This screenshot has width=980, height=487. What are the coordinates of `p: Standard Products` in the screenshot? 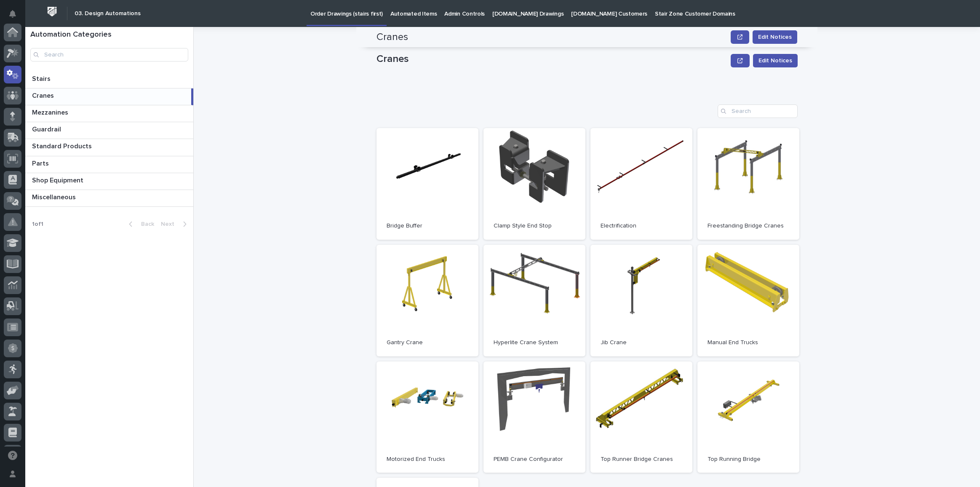 It's located at (63, 145).